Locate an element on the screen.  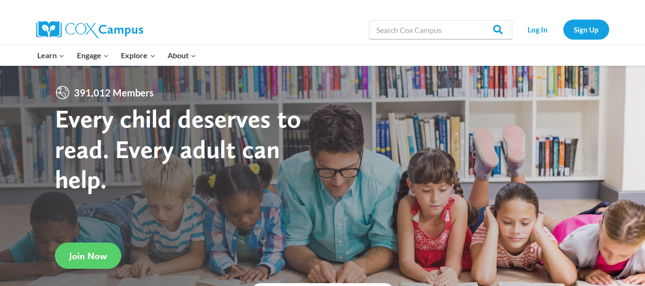
strong: Every child deserves to read. Every adult can help. is located at coordinates (178, 148).